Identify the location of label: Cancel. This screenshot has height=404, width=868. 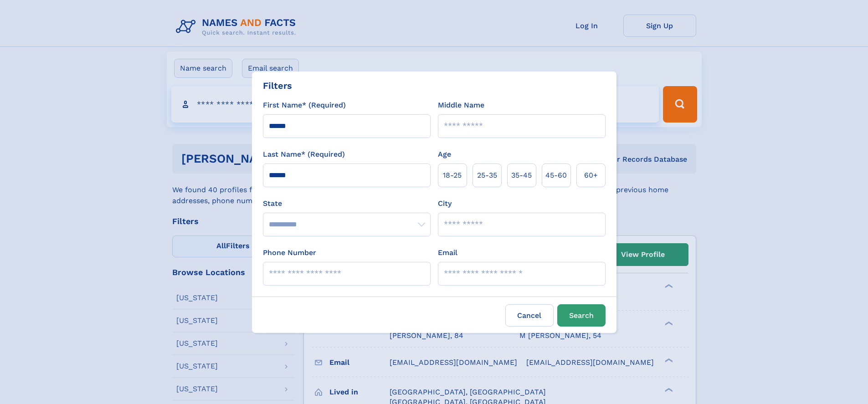
(529, 315).